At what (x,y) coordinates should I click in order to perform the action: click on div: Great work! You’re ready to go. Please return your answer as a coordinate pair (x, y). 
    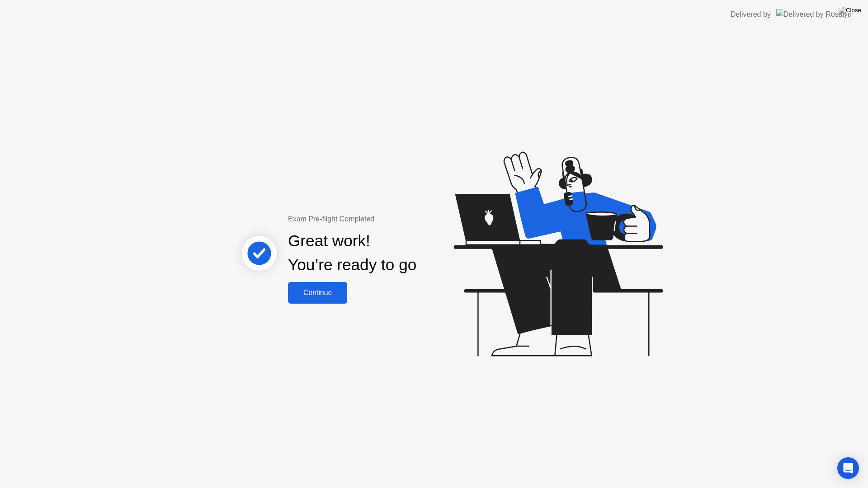
    Looking at the image, I should click on (352, 253).